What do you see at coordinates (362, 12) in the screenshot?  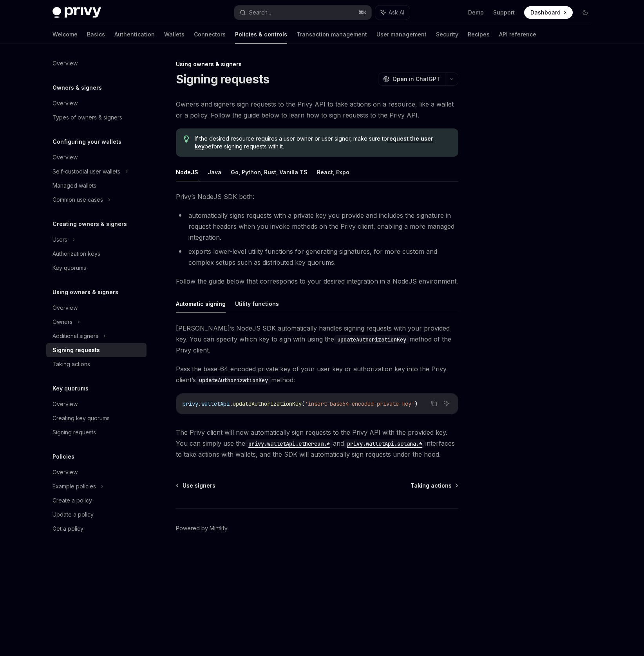 I see `span: ⌘ K` at bounding box center [362, 12].